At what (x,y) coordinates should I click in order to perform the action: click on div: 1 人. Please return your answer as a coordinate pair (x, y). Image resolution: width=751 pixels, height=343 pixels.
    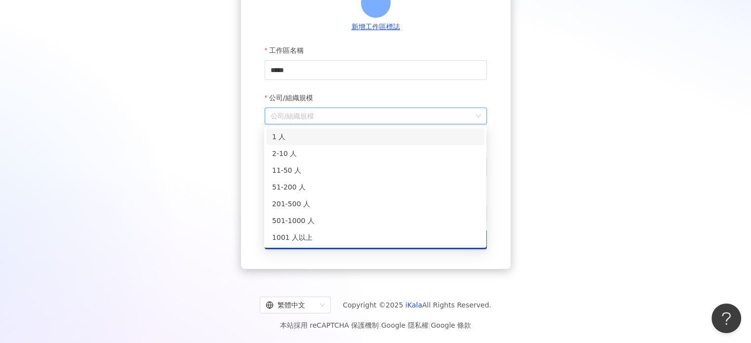
    Looking at the image, I should click on (375, 137).